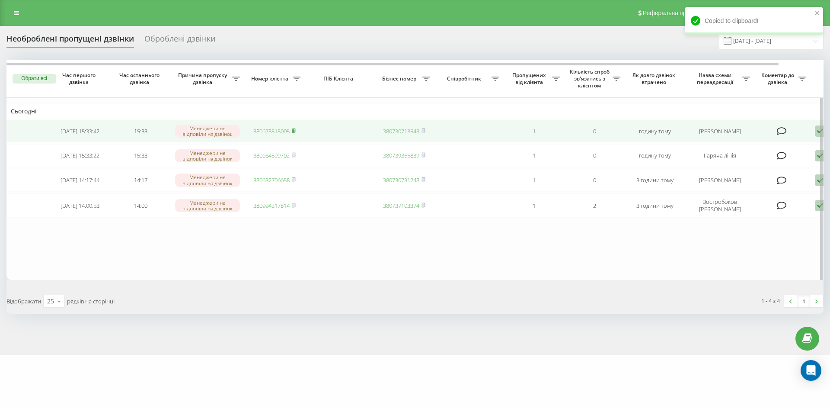 The image size is (830, 409). I want to click on span: Реферальна програма, so click(675, 13).